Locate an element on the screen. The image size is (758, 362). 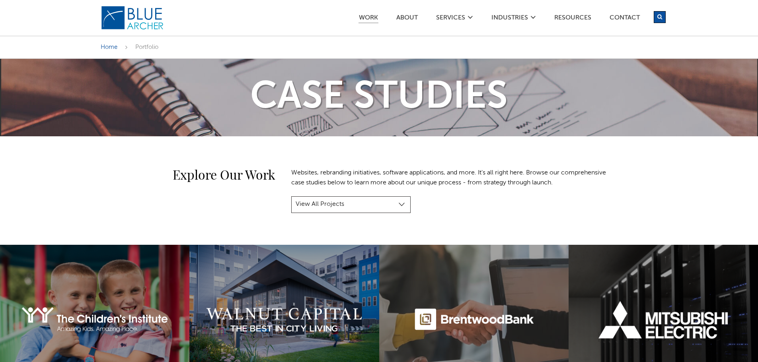
a: ABOUT is located at coordinates (407, 19).